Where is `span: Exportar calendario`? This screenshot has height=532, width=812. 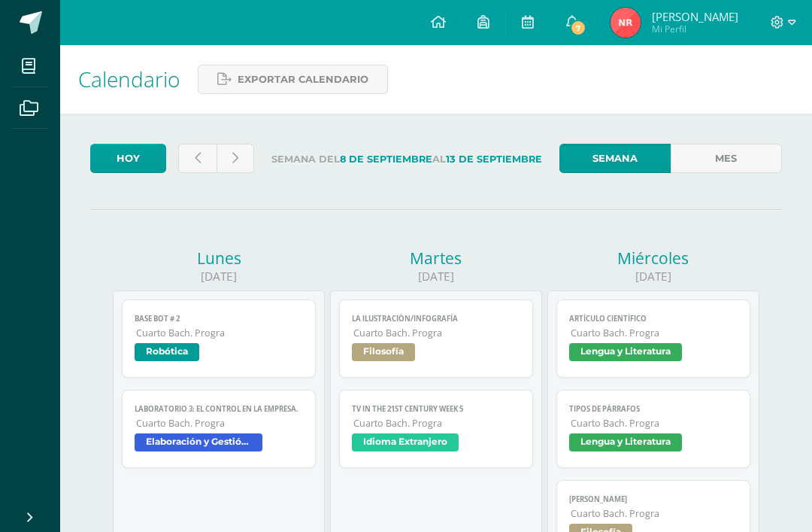 span: Exportar calendario is located at coordinates (303, 79).